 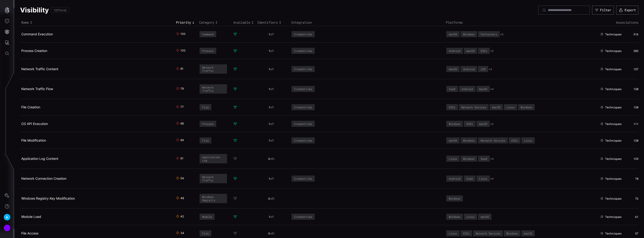 I want to click on div: 129, so click(x=633, y=159).